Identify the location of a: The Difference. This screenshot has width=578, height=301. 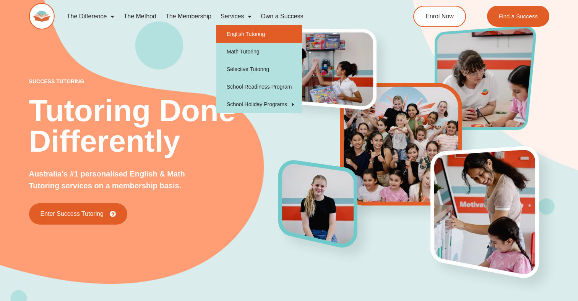
(91, 16).